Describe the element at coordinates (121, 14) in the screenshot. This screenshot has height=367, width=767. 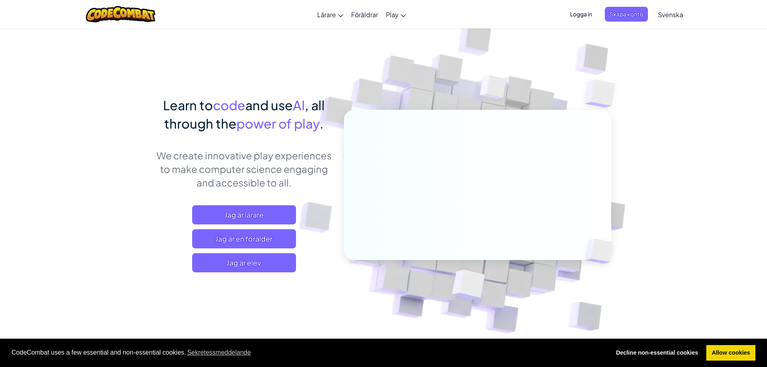
I see `img: CodeCombat logo` at that location.